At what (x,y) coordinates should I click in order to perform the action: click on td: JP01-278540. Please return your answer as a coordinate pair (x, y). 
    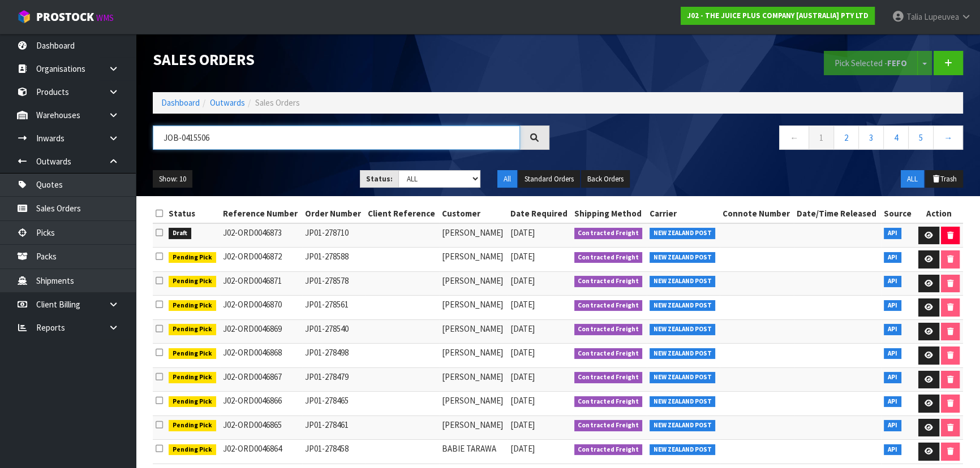
    Looking at the image, I should click on (333, 331).